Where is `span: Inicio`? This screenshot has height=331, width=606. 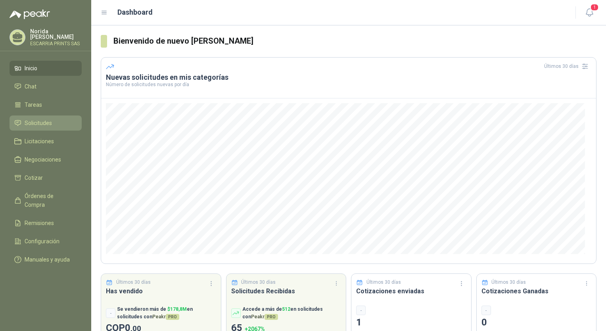
span: Inicio is located at coordinates (31, 68).